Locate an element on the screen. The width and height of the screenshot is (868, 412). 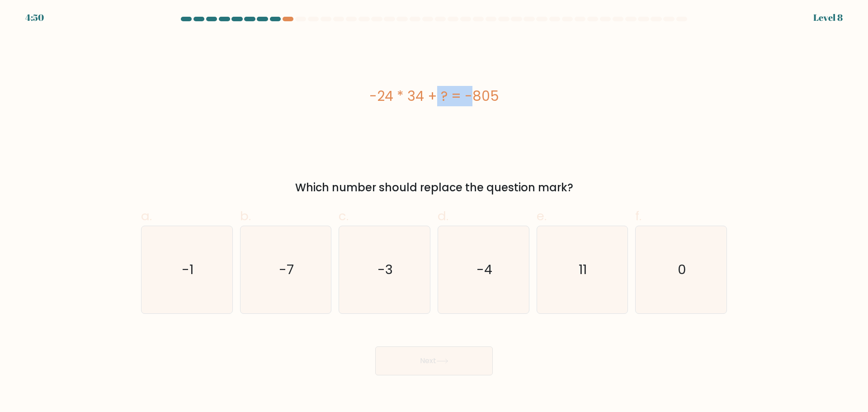
text: 11 is located at coordinates (584, 269).